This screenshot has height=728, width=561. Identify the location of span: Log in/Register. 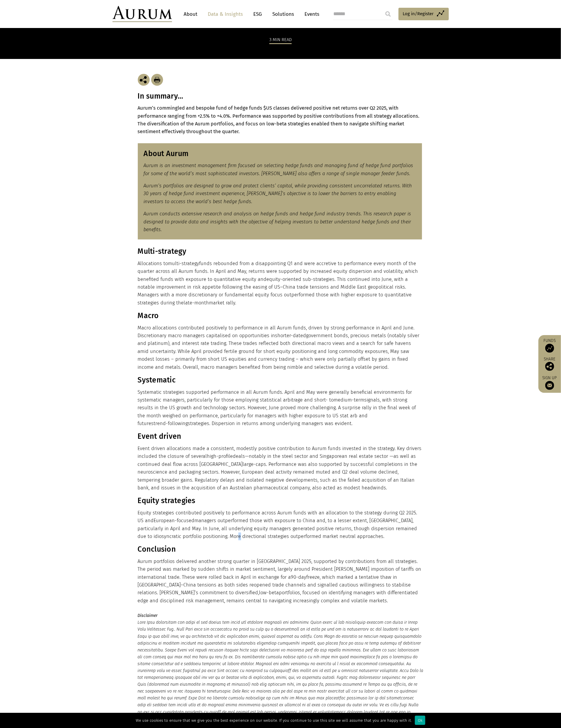
(418, 14).